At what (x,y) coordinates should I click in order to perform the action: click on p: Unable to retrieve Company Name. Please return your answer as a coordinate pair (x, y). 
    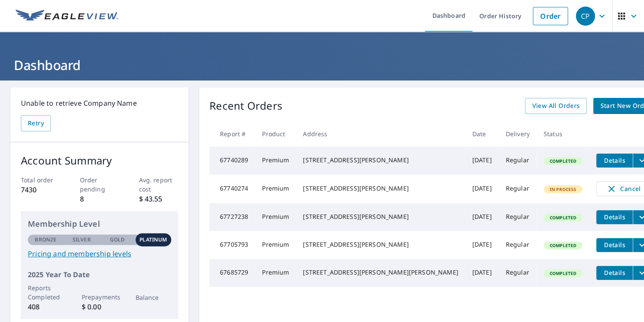
    Looking at the image, I should click on (99, 103).